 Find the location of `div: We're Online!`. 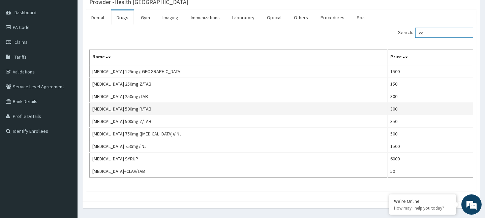

div: We're Online! is located at coordinates (423, 201).